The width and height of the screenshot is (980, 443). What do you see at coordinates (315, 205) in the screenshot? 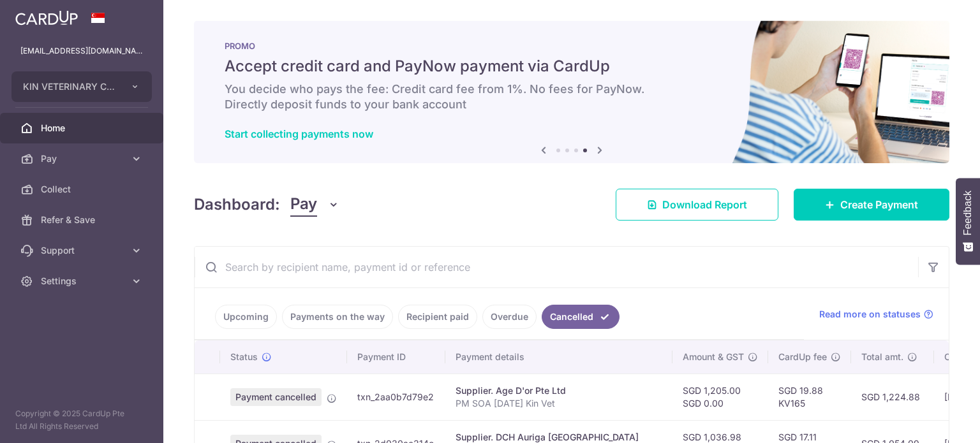
I see `button: Pay` at bounding box center [315, 205].